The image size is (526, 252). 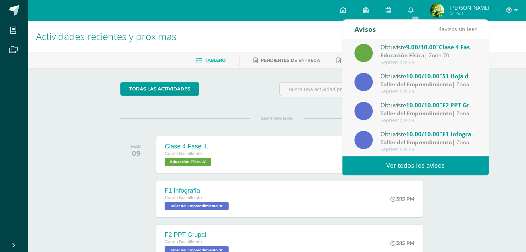 I want to click on a: Pendientes de entrega, so click(x=287, y=61).